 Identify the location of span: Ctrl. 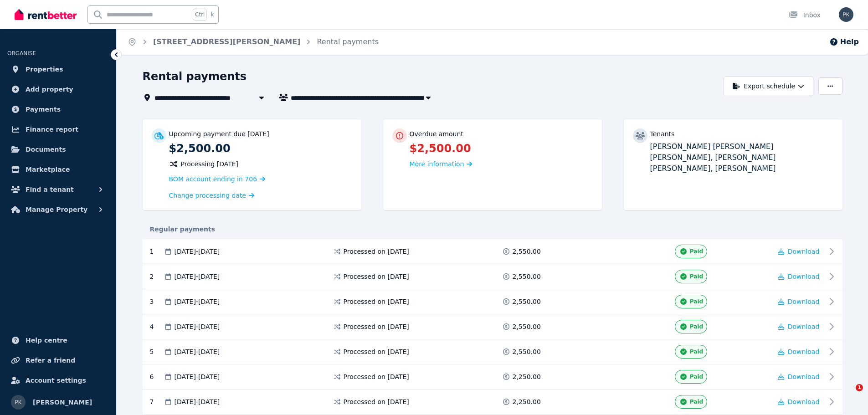
(200, 15).